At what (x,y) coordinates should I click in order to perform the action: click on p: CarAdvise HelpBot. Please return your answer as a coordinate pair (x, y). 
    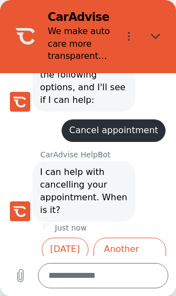
    Looking at the image, I should click on (108, 155).